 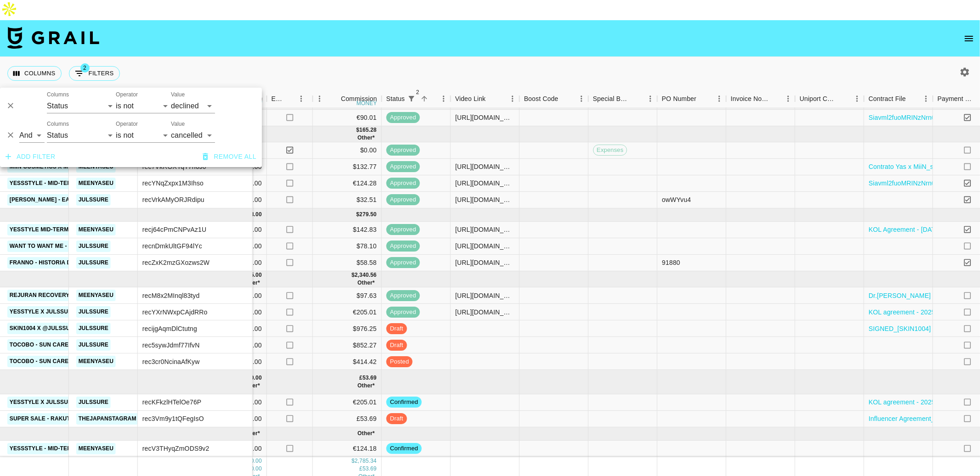 What do you see at coordinates (230, 157) in the screenshot?
I see `button: Remove all` at bounding box center [230, 157].